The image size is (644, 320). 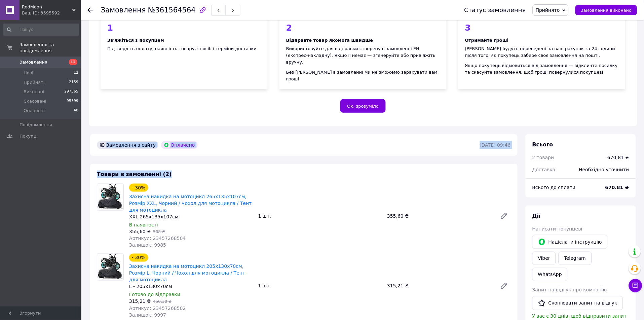 What do you see at coordinates (439, 216) in the screenshot?
I see `div: 355,60 ₴` at bounding box center [439, 216].